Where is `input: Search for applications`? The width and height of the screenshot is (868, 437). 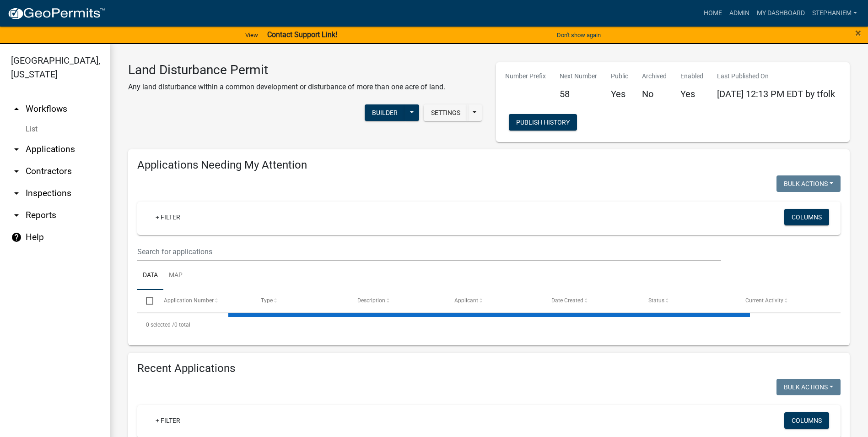 input: Search for applications is located at coordinates (429, 251).